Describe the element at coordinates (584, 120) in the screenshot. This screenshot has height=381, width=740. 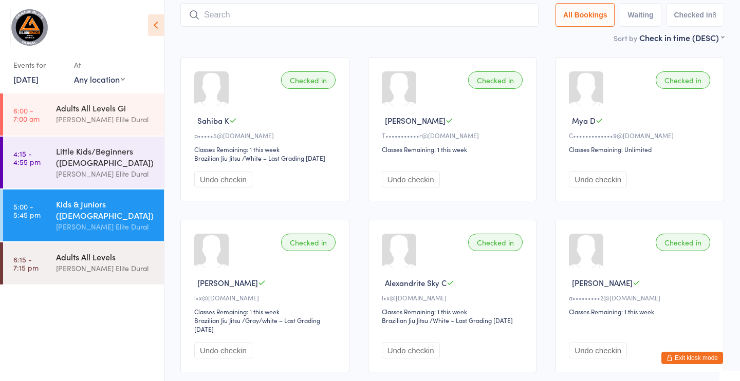
I see `span: Mya D` at that location.